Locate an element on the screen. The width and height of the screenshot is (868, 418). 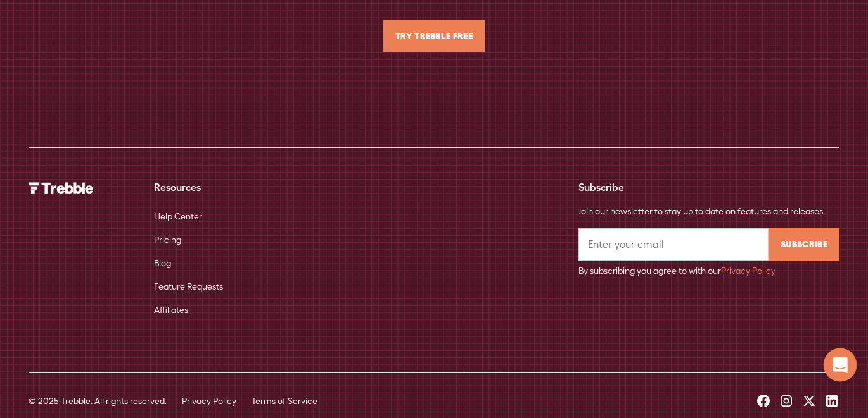
div: © 2025 Trebble. All rights reserved. is located at coordinates (98, 401).